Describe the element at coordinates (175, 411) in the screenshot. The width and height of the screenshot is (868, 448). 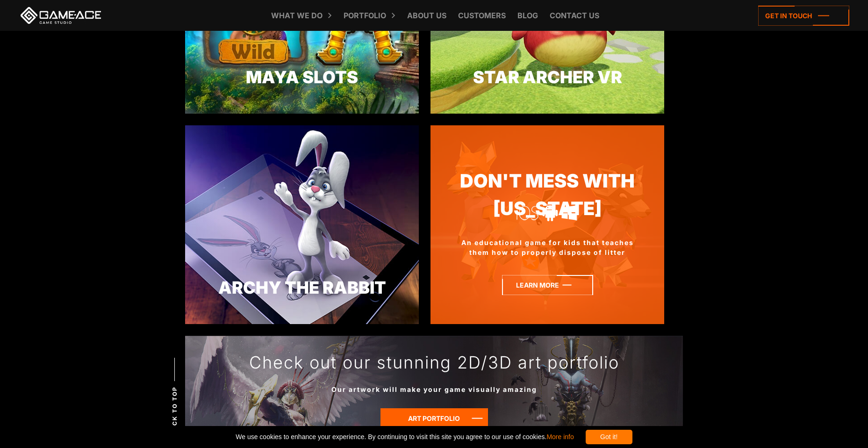
I see `span: Back to top` at that location.